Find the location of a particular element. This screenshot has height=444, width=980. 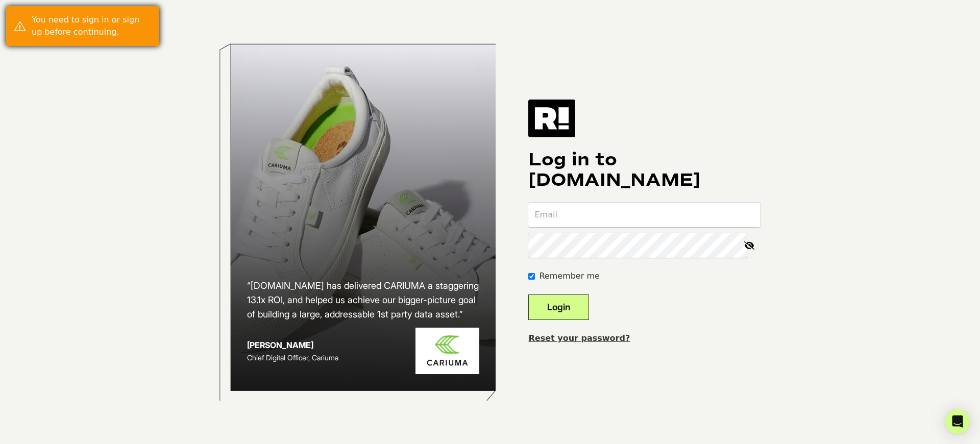

a: Reset your password? is located at coordinates (579, 338).